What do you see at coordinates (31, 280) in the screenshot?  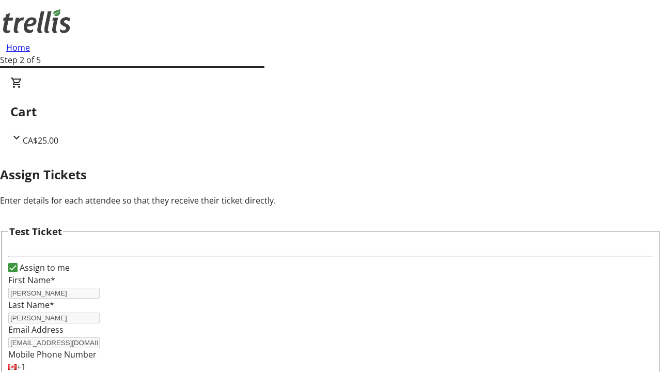 I see `label: First Name*` at bounding box center [31, 280].